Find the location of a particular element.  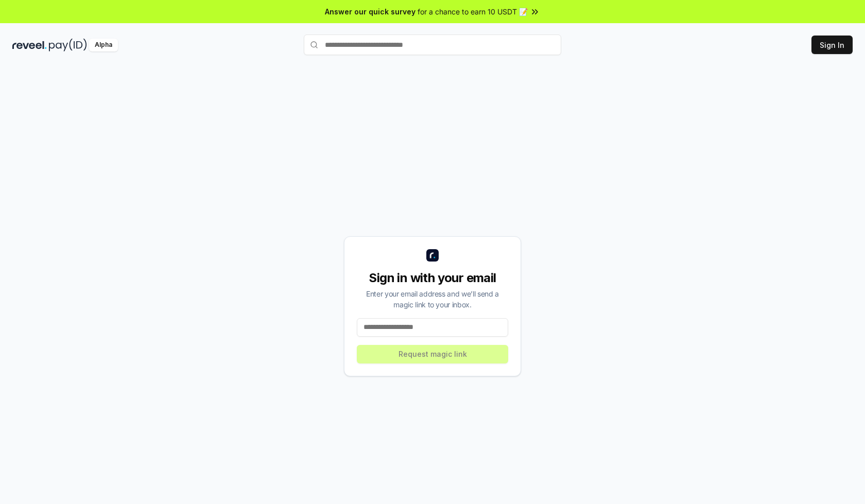

button: Sign In is located at coordinates (832, 45).